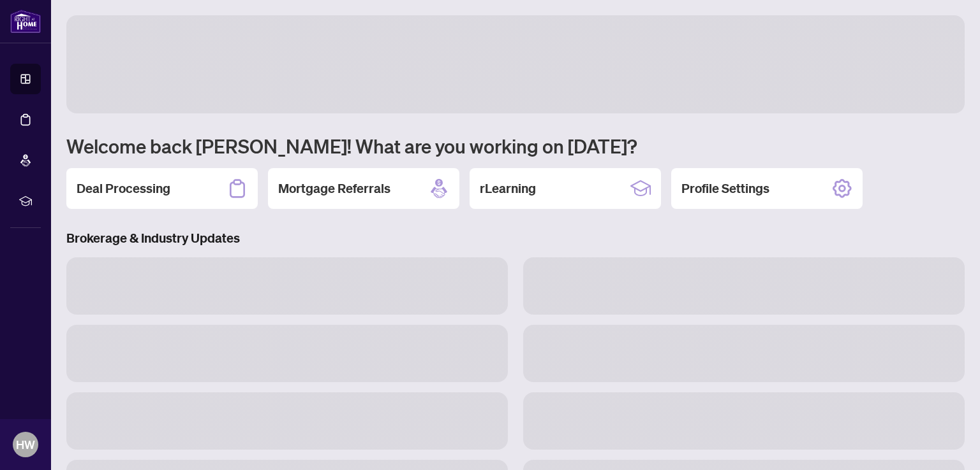 This screenshot has width=980, height=470. Describe the element at coordinates (123, 189) in the screenshot. I see `h2: Deal Processing` at that location.